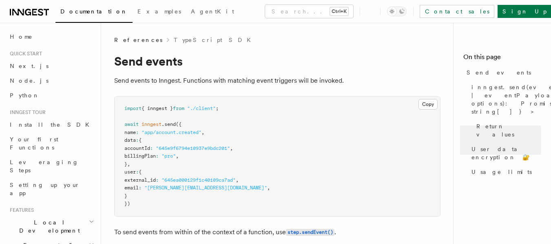  Describe the element at coordinates (52, 125) in the screenshot. I see `span: Install the SDK` at that location.